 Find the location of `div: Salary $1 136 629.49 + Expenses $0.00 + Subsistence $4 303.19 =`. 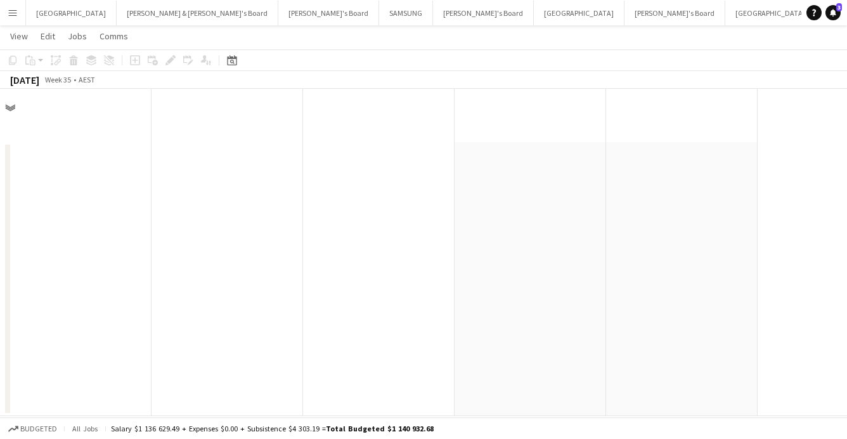

div: Salary $1 136 629.49 + Expenses $0.00 + Subsistence $4 303.19 = is located at coordinates (272, 428).